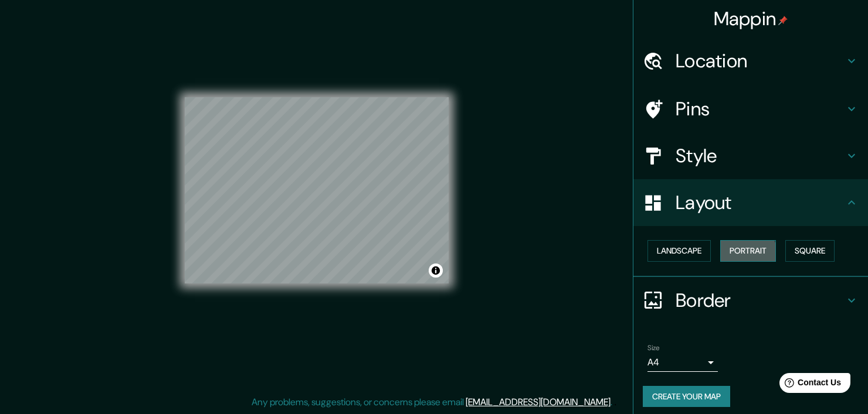 The height and width of the screenshot is (414, 868). I want to click on div: A4, so click(683, 363).